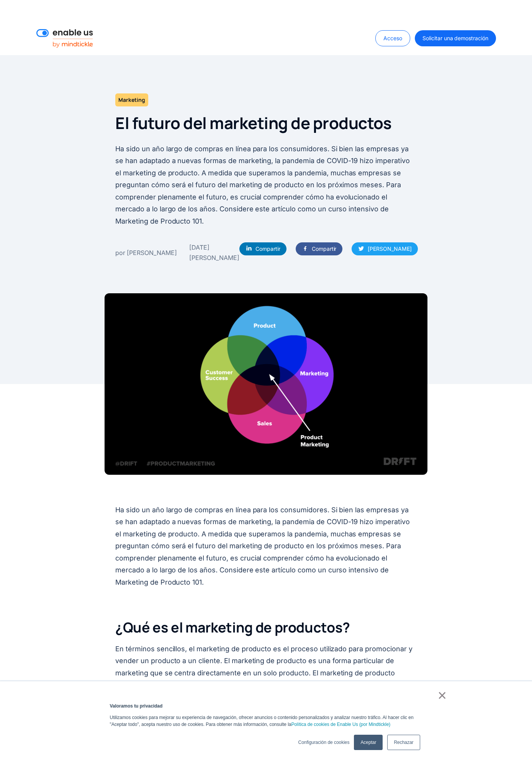 The width and height of the screenshot is (532, 760). Describe the element at coordinates (253, 123) in the screenshot. I see `font: El futuro del marketing de productos` at that location.